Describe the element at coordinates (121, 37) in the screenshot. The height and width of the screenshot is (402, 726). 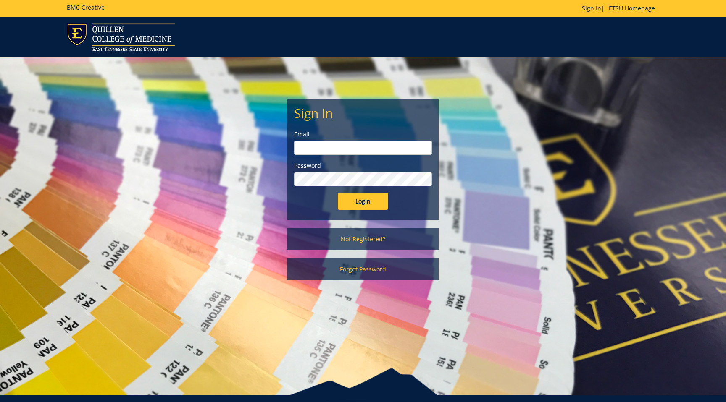
I see `img: ETSU logo` at that location.